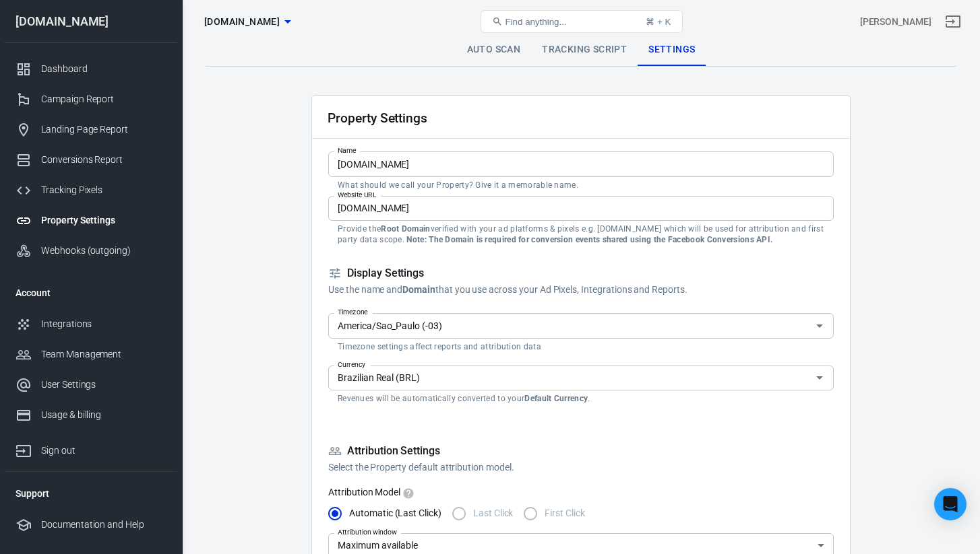 This screenshot has height=554, width=980. I want to click on a: Webhooks (outgoing), so click(91, 251).